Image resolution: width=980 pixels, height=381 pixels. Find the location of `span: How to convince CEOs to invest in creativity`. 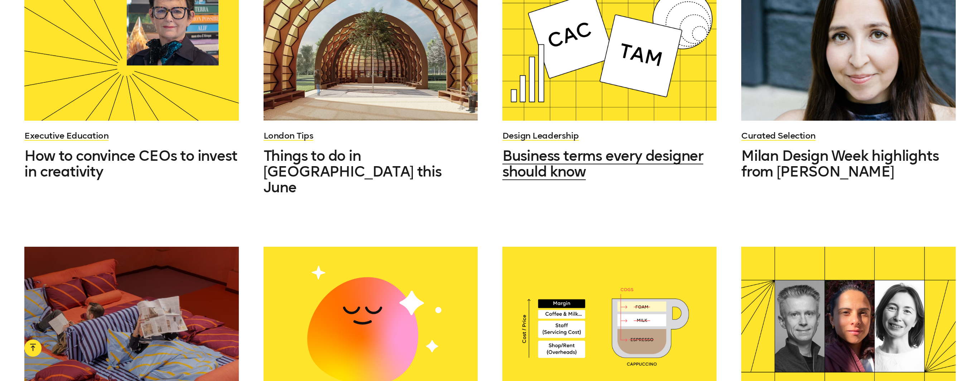

span: How to convince CEOs to invest in creativity is located at coordinates (131, 164).